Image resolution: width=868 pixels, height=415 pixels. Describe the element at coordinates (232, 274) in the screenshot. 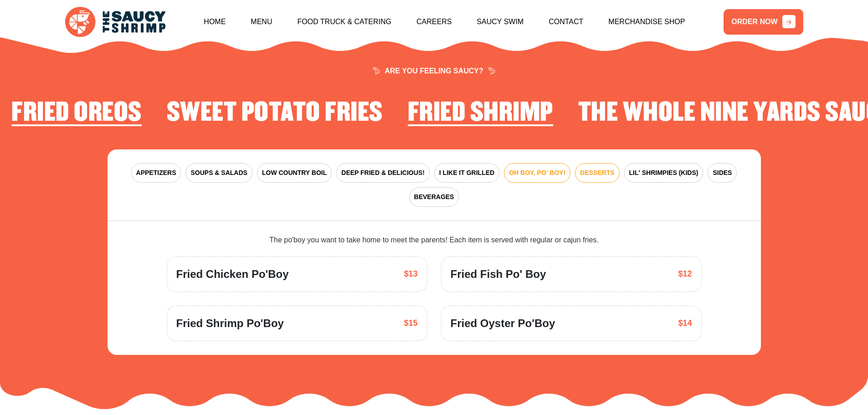

I see `span: Fried Chicken Po'Boy` at that location.